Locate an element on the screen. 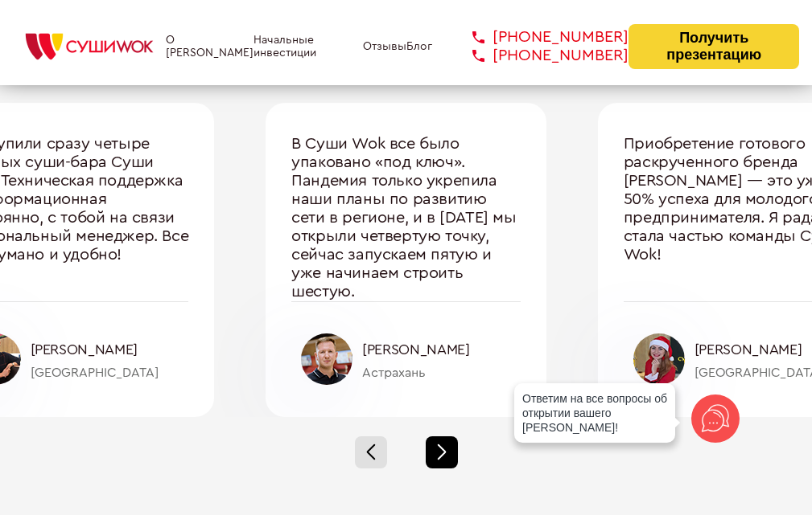 The image size is (812, 515). button: Получить презентацию is located at coordinates (714, 46).